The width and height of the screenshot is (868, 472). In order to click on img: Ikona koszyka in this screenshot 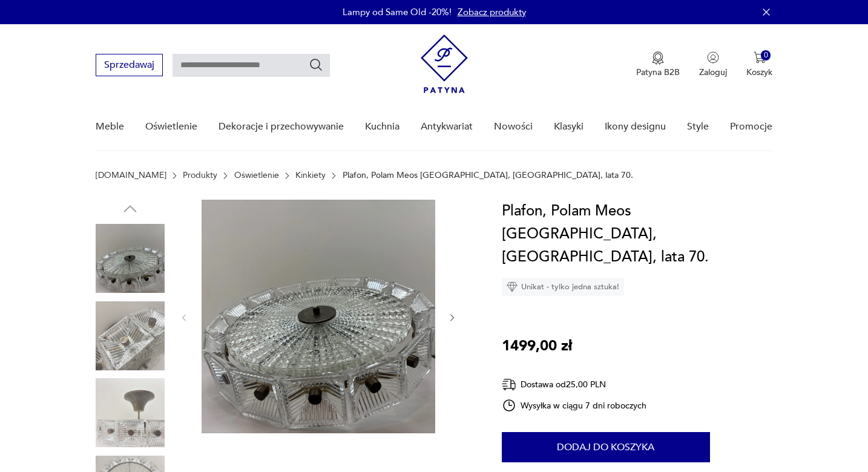, I will do `click(759, 58)`.